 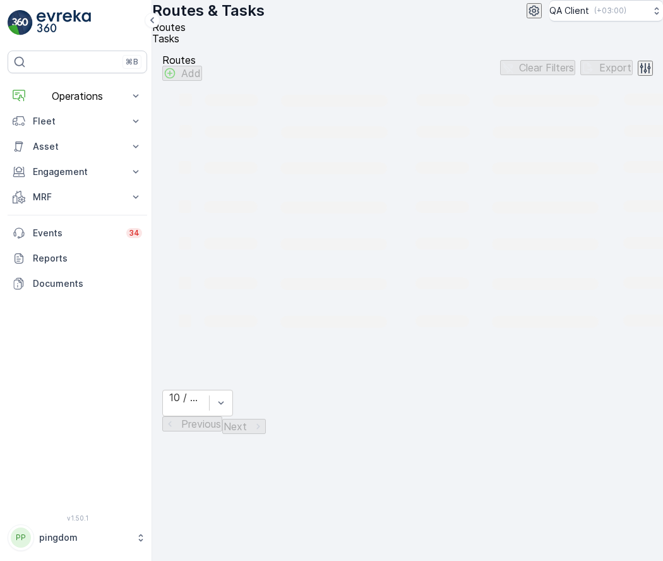 I want to click on p: Routes & Tasks, so click(x=208, y=11).